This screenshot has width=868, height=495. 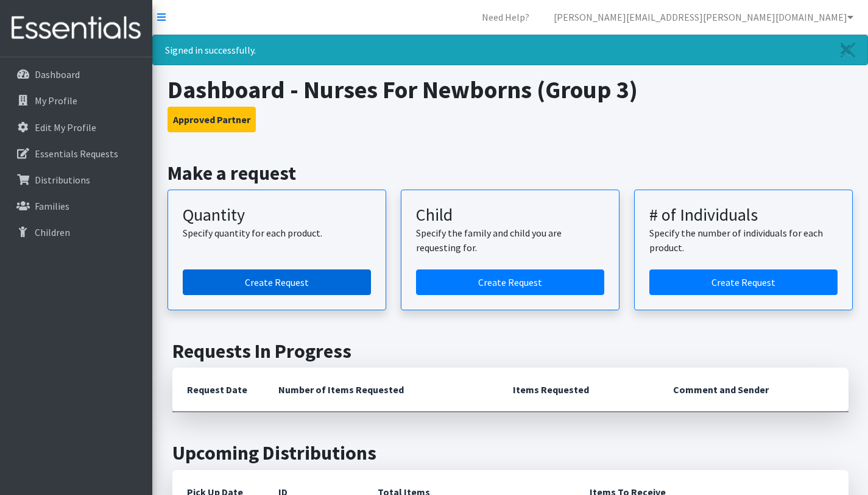 What do you see at coordinates (277, 282) in the screenshot?
I see `a: Create a request by quantity` at bounding box center [277, 282].